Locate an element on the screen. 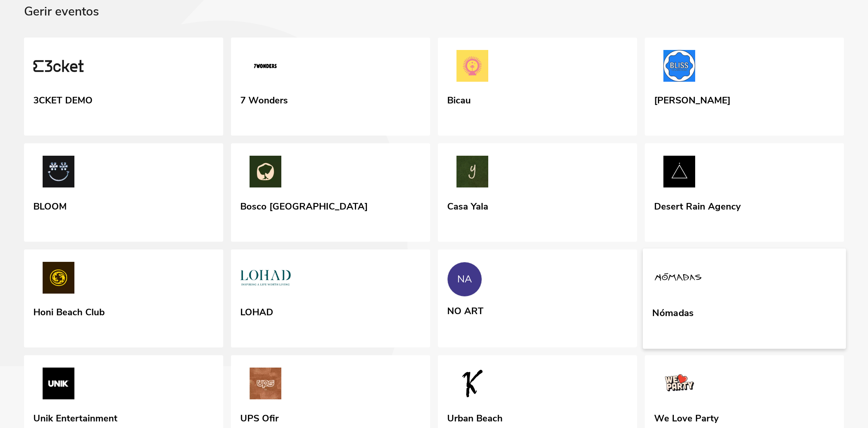  div: 3CKET DEMO is located at coordinates (63, 99).